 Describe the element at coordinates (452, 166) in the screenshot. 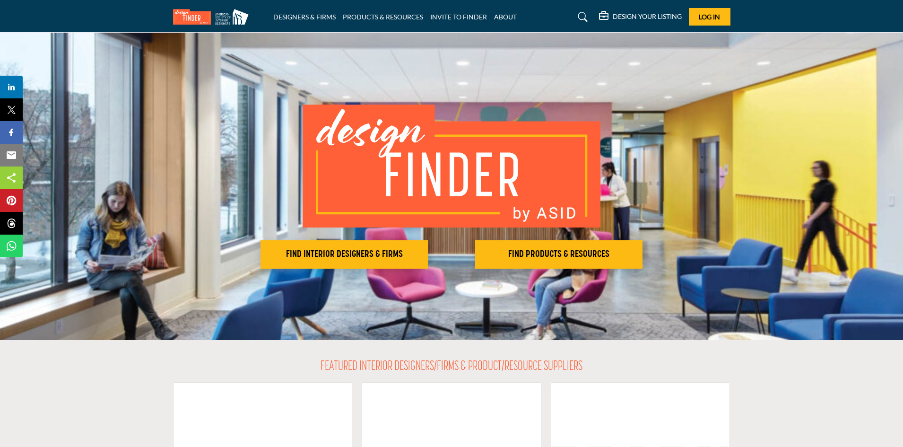

I see `img: image` at that location.